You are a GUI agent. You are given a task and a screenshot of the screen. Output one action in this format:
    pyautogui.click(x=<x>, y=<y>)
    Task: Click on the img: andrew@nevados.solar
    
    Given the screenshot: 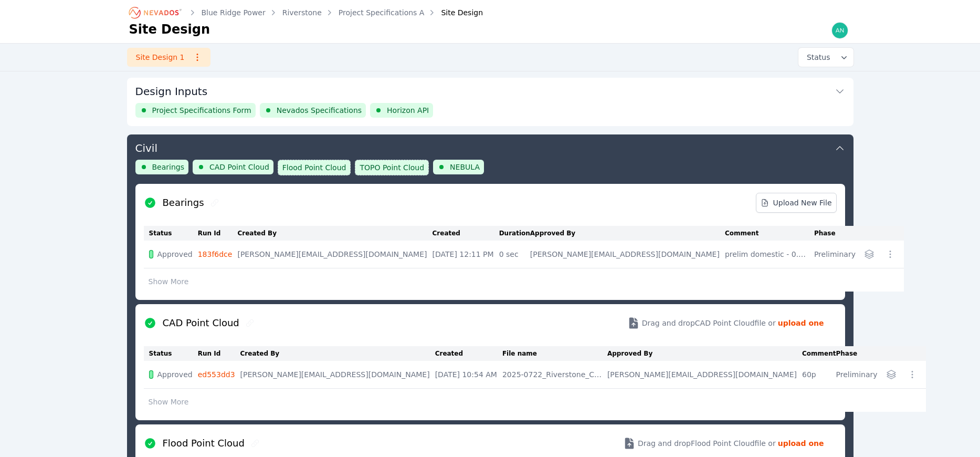 What is the action you would take?
    pyautogui.click(x=840, y=30)
    